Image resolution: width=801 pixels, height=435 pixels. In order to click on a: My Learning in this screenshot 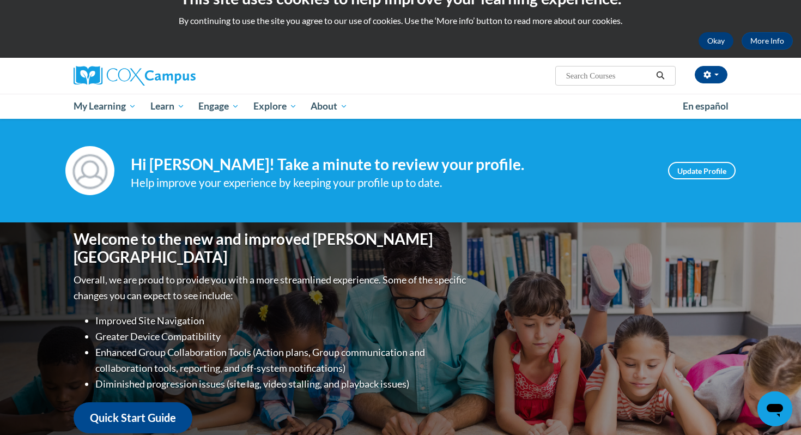, I will do `click(105, 106)`.